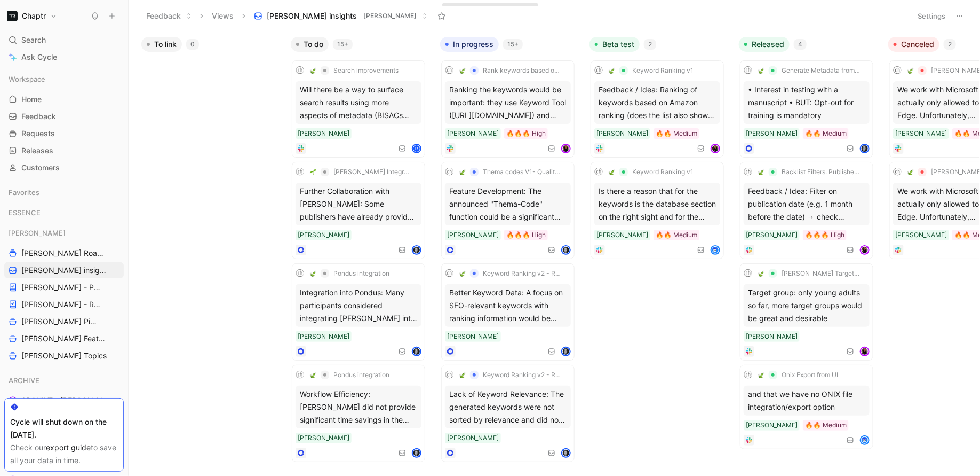  What do you see at coordinates (34, 16) in the screenshot?
I see `h1: Chaptr` at bounding box center [34, 16].